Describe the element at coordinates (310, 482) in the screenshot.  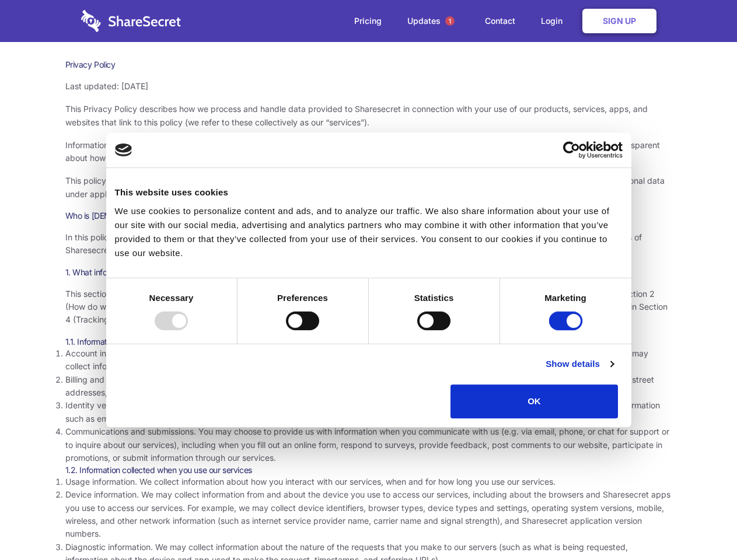
I see `span: Usage information. We collect information about how you interact with our services, when and for ...` at that location.